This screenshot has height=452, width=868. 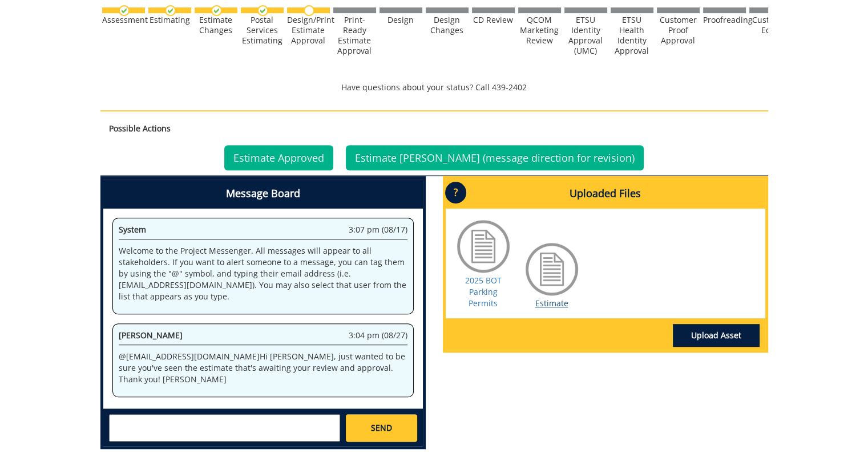 I want to click on h4: Message Board, so click(x=263, y=193).